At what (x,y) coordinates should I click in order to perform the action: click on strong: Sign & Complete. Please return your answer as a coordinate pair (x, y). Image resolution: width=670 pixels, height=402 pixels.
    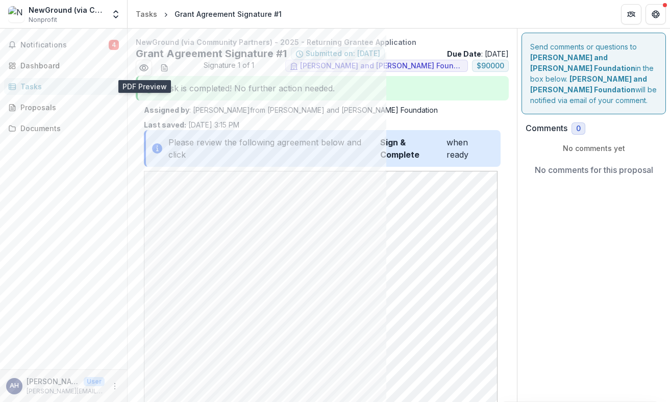
    Looking at the image, I should click on (413, 148).